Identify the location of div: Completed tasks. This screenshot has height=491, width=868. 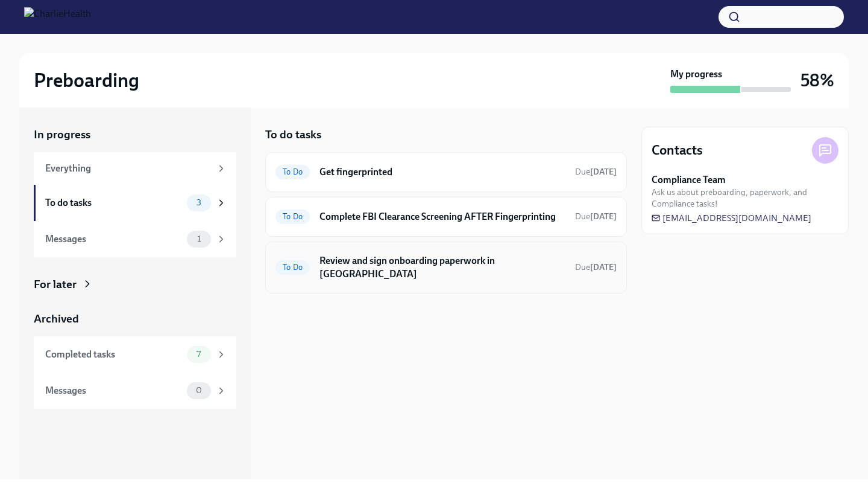
(113, 354).